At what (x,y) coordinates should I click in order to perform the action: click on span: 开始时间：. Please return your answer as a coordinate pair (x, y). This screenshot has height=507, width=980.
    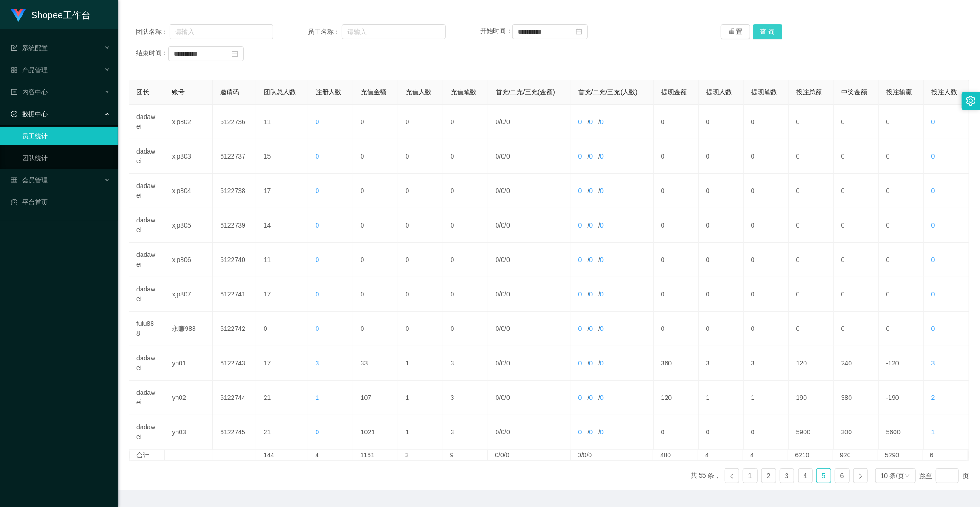
    Looking at the image, I should click on (496, 31).